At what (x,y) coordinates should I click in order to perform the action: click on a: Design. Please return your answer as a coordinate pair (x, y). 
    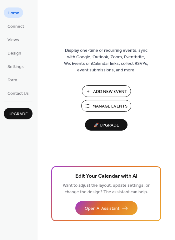
    Looking at the image, I should click on (14, 53).